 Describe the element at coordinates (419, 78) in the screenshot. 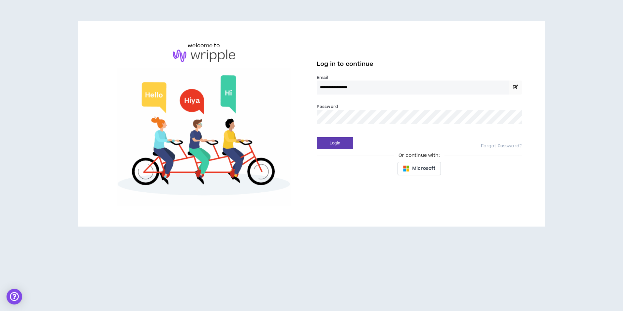

I see `label: Email` at that location.